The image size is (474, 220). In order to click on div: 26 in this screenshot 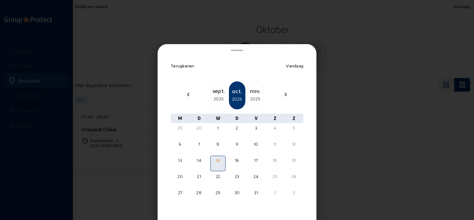, I will do `click(294, 176)`.